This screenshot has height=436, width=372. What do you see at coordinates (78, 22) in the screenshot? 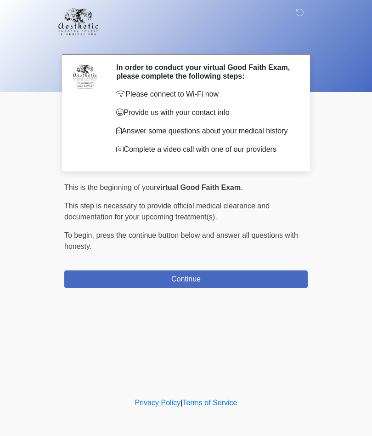
I see `img: Aesthetic Surgery Centre, PLLC Logo` at bounding box center [78, 22].